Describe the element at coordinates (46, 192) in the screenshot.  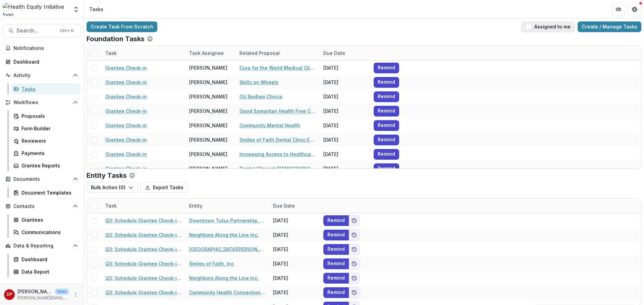
I see `a: Document Templates` at that location.